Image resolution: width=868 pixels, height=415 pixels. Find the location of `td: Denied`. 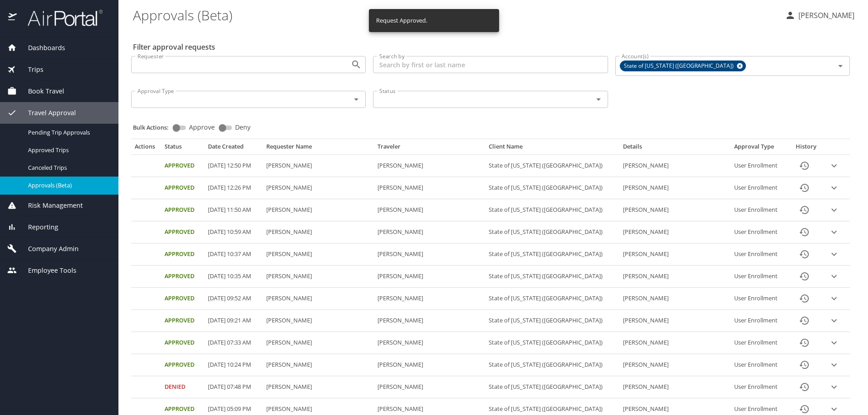

td: Denied is located at coordinates (183, 387).